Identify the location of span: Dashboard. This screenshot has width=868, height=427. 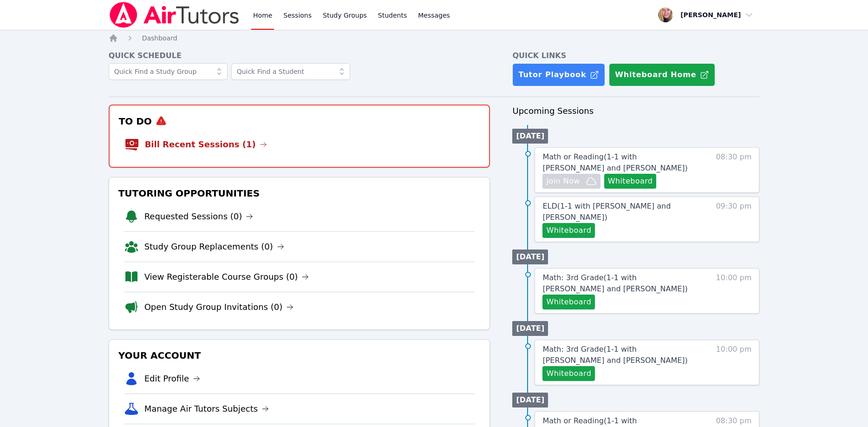
(160, 38).